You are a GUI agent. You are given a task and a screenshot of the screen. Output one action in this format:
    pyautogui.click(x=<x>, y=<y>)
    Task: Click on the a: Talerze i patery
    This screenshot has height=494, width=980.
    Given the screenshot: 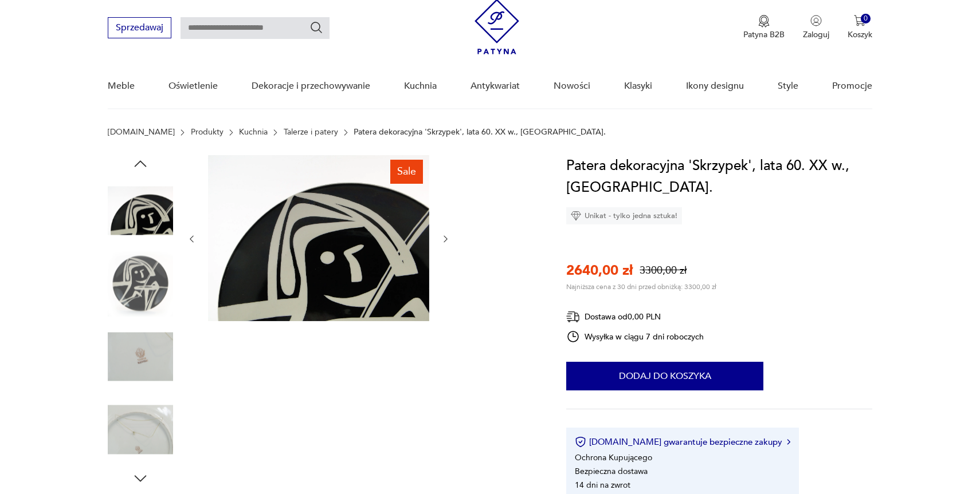 What is the action you would take?
    pyautogui.click(x=311, y=132)
    